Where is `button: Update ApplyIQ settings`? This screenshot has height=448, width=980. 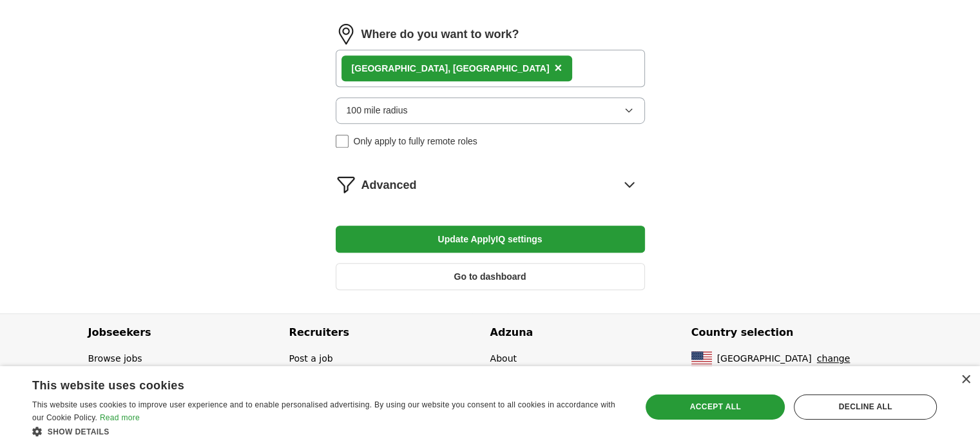
button: Update ApplyIQ settings is located at coordinates (490, 239).